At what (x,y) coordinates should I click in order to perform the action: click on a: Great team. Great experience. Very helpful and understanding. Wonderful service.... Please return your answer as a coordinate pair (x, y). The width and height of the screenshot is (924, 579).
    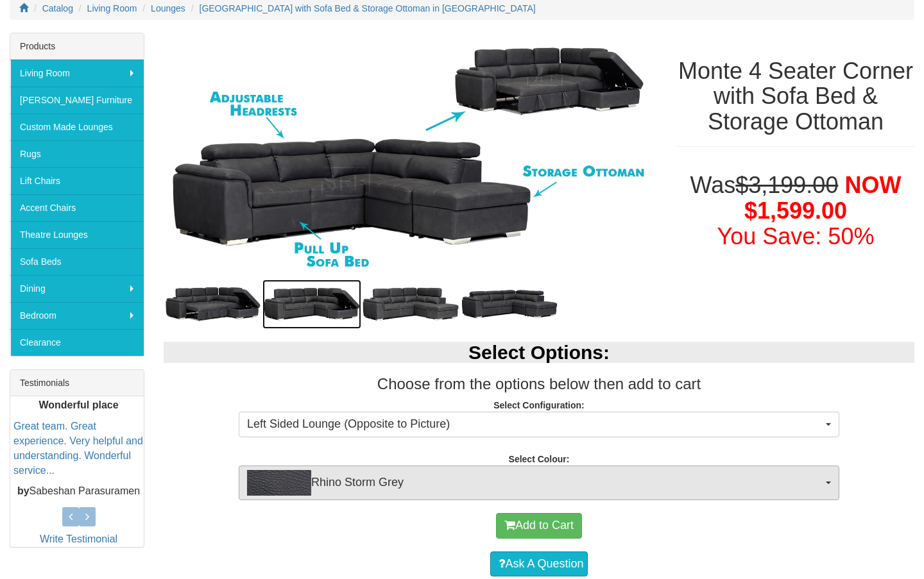
    Looking at the image, I should click on (78, 449).